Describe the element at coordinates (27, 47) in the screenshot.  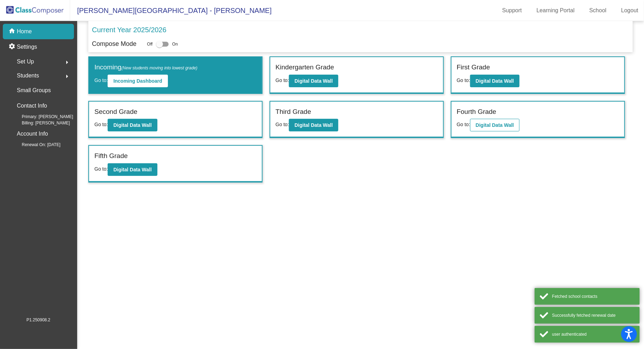
I see `p: Settings` at that location.